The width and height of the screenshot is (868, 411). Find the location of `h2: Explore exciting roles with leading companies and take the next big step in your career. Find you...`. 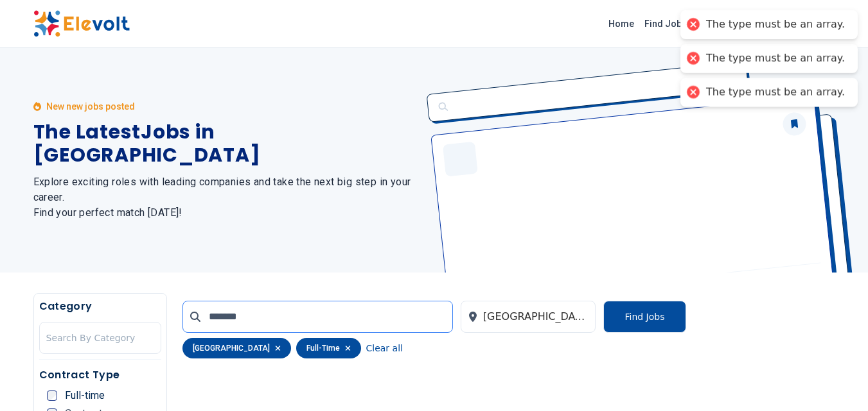

h2: Explore exciting roles with leading companies and take the next big step in your career. Find you... is located at coordinates (226, 198).